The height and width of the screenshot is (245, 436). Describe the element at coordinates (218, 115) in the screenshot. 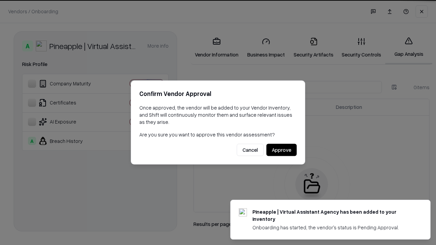

I see `p: Once approved, the vendor will be added to your Vendor Inventory, and Shift will continuously mon...` at that location.